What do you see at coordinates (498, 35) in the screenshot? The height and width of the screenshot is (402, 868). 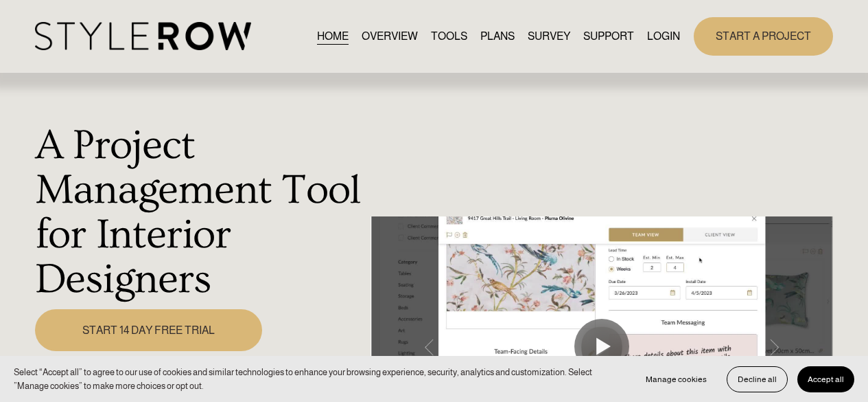 I see `a: PLANS` at bounding box center [498, 35].